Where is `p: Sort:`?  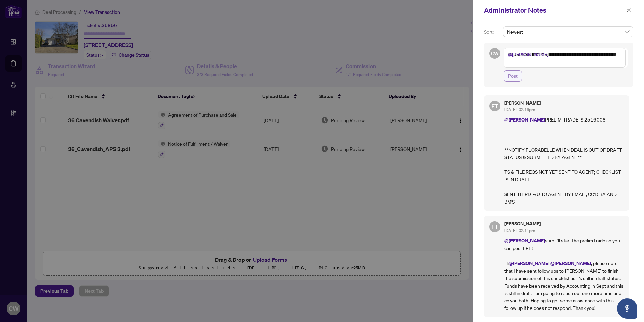 p: Sort: is located at coordinates (492, 32).